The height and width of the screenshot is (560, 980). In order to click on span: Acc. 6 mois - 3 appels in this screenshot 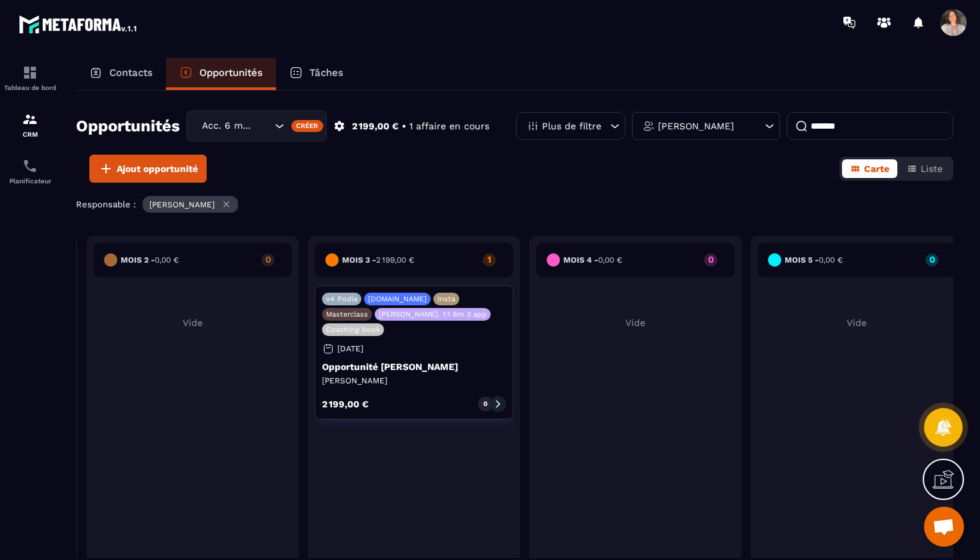, I will do `click(228, 126)`.